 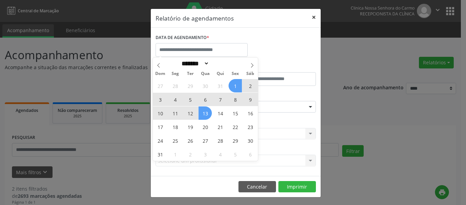 I want to click on span: Agosto 26, 2025, so click(x=190, y=140).